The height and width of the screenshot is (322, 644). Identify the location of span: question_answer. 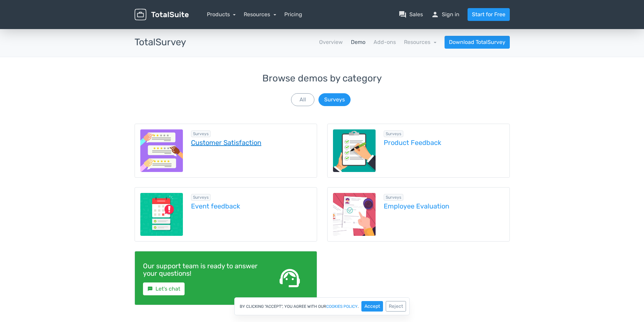
(403, 15).